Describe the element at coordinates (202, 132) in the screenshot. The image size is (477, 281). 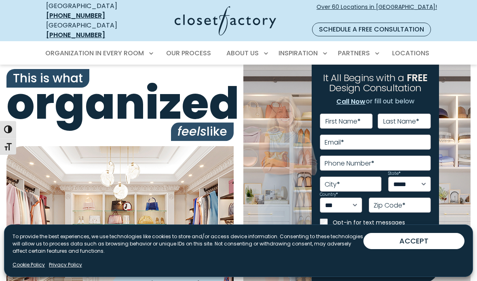
I see `span: like` at that location.